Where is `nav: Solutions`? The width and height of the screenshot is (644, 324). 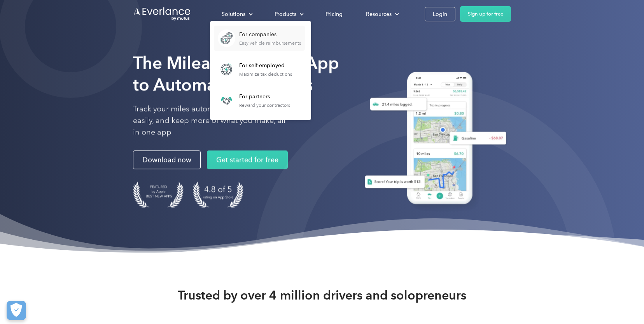
nav: Solutions is located at coordinates (260, 70).